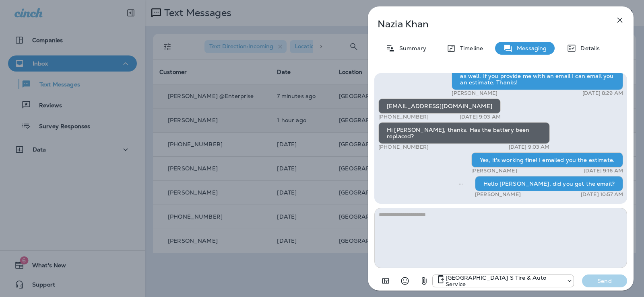 This screenshot has height=297, width=644. I want to click on div: Yes, it's working fine! I emailed you the estimate., so click(546, 160).